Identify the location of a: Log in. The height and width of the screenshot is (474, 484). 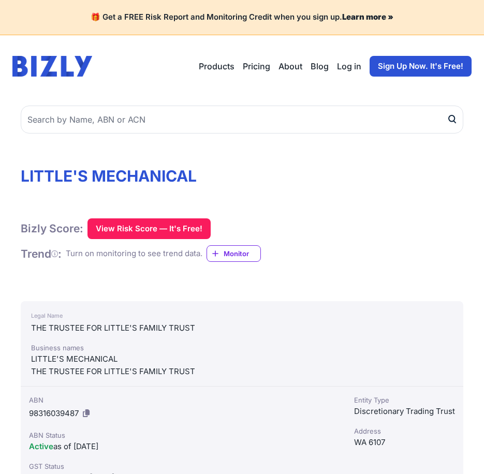
(349, 66).